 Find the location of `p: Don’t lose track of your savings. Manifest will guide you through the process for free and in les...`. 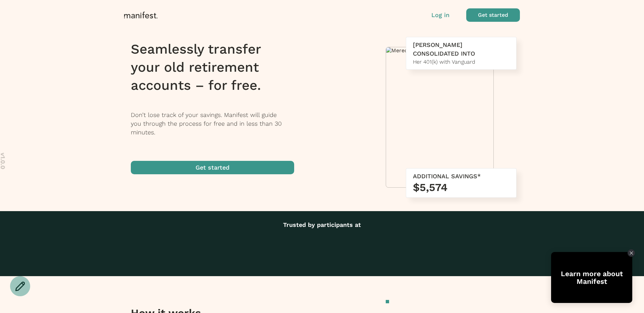

p: Don’t lose track of your savings. Manifest will guide you through the process for free and in les... is located at coordinates (217, 124).